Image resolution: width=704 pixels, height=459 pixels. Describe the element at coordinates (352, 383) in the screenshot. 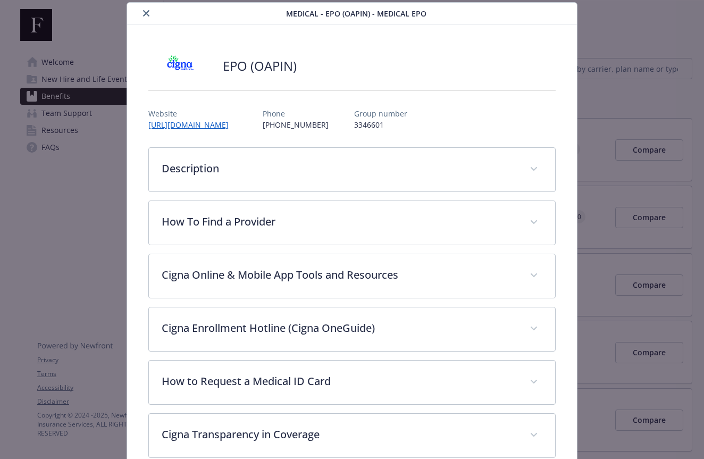

I see `div: How to Request a Medical ID Card` at that location.